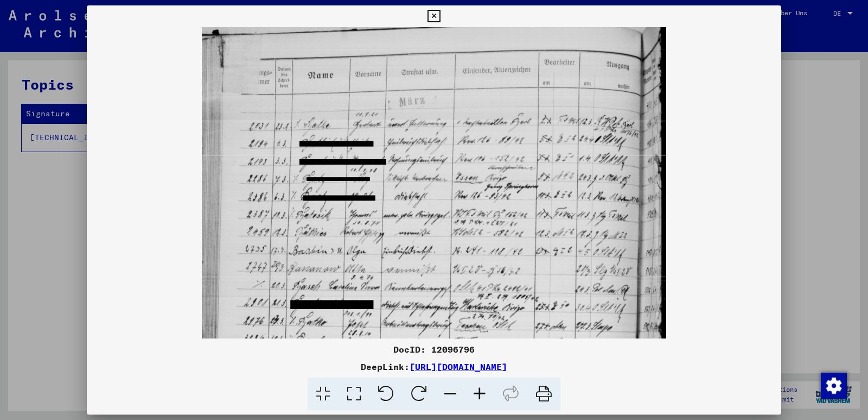 The height and width of the screenshot is (420, 868). What do you see at coordinates (834, 386) in the screenshot?
I see `img: Zustimmung ändern` at bounding box center [834, 386].